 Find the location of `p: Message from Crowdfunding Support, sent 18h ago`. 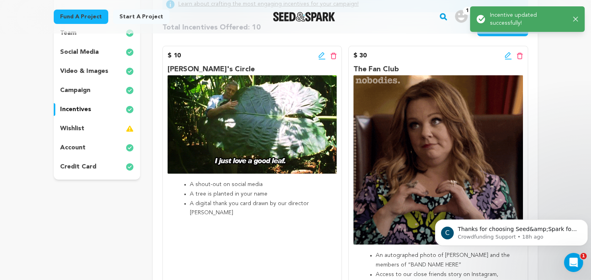

p: Message from Crowdfunding Support, sent 18h ago is located at coordinates (86, 34).